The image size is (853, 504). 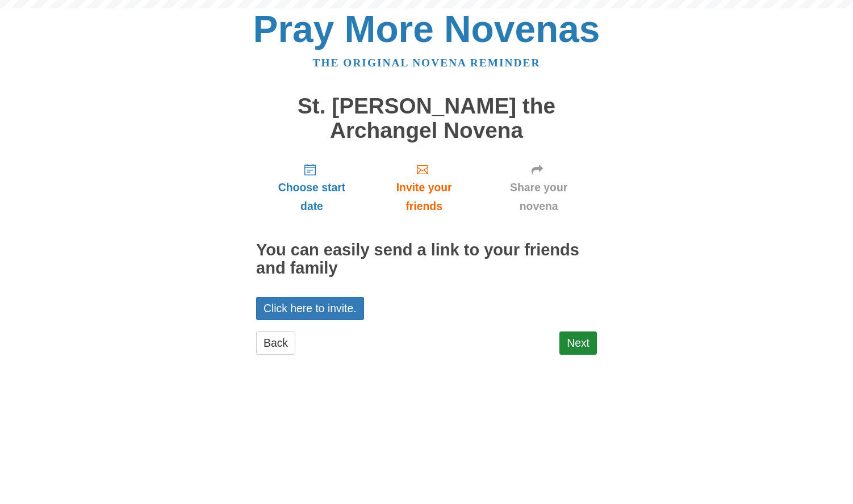 I want to click on a: Choose start date, so click(x=311, y=187).